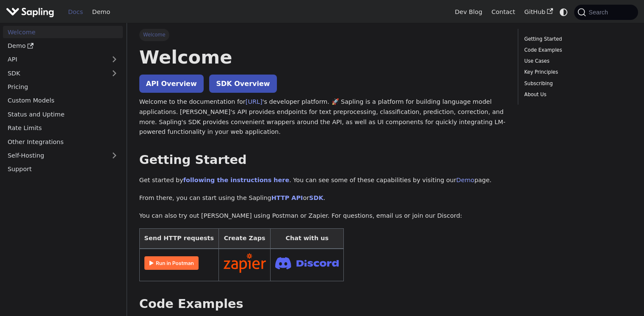 This screenshot has width=644, height=316. Describe the element at coordinates (63, 141) in the screenshot. I see `a: Other Integrations` at that location.